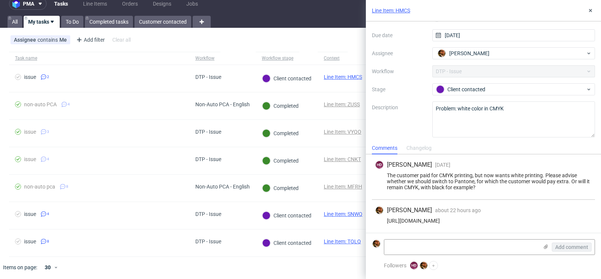 The width and height of the screenshot is (601, 279). I want to click on div: non-auto PCA, so click(40, 104).